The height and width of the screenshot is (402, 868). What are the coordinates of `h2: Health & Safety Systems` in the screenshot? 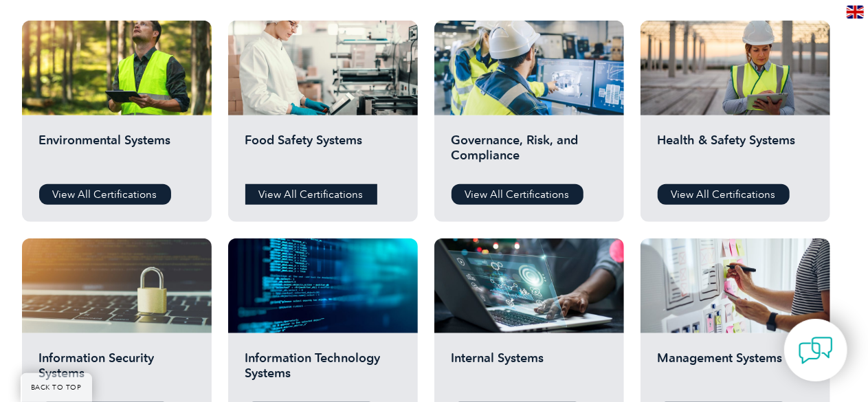 It's located at (735, 154).